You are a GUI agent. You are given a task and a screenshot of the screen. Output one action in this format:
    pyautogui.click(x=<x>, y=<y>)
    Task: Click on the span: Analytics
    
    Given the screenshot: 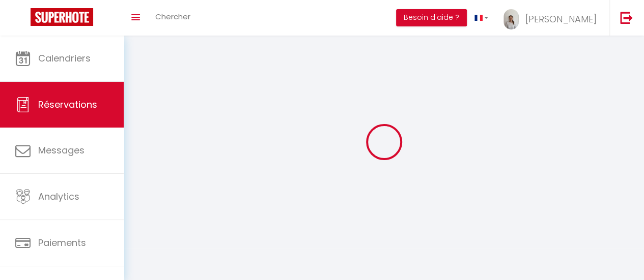 What is the action you would take?
    pyautogui.click(x=58, y=196)
    